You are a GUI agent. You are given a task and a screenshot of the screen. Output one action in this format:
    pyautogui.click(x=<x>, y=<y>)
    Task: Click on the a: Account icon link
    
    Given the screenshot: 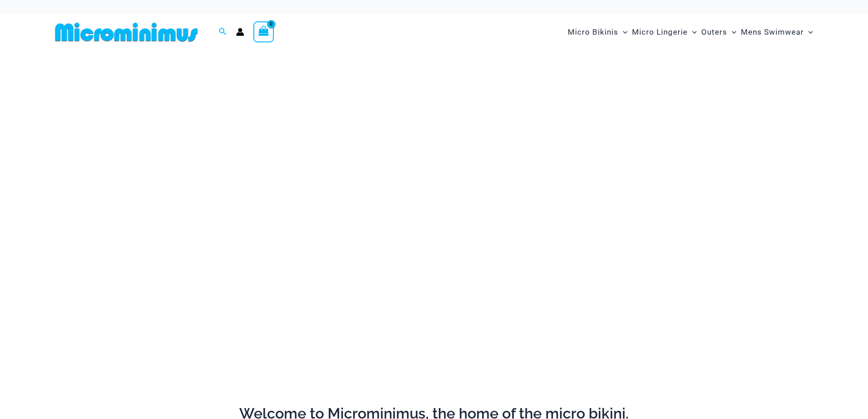 What is the action you would take?
    pyautogui.click(x=240, y=32)
    